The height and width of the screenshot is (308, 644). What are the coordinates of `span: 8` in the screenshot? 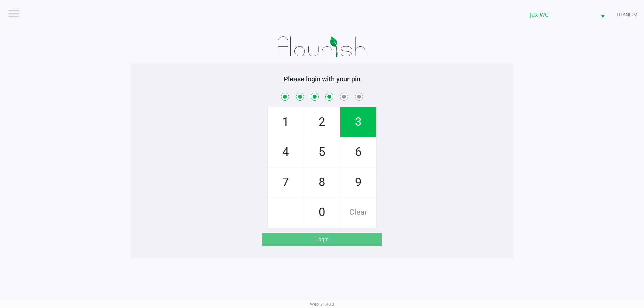 It's located at (322, 183).